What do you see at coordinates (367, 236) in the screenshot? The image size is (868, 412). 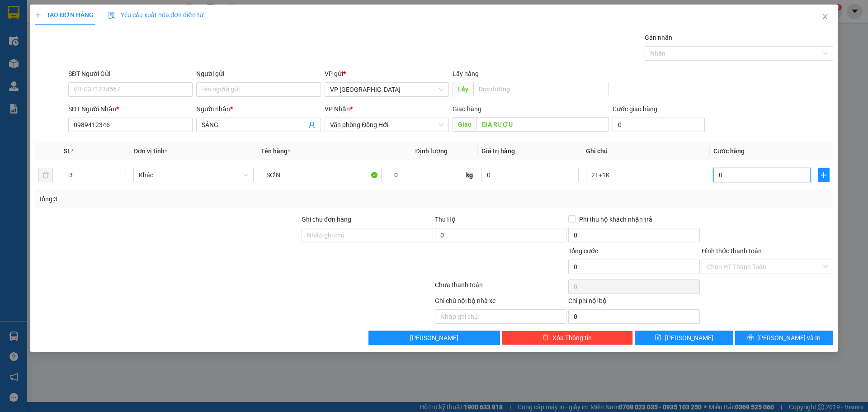 I see `input: Ghi chú đơn hàng` at bounding box center [367, 236].